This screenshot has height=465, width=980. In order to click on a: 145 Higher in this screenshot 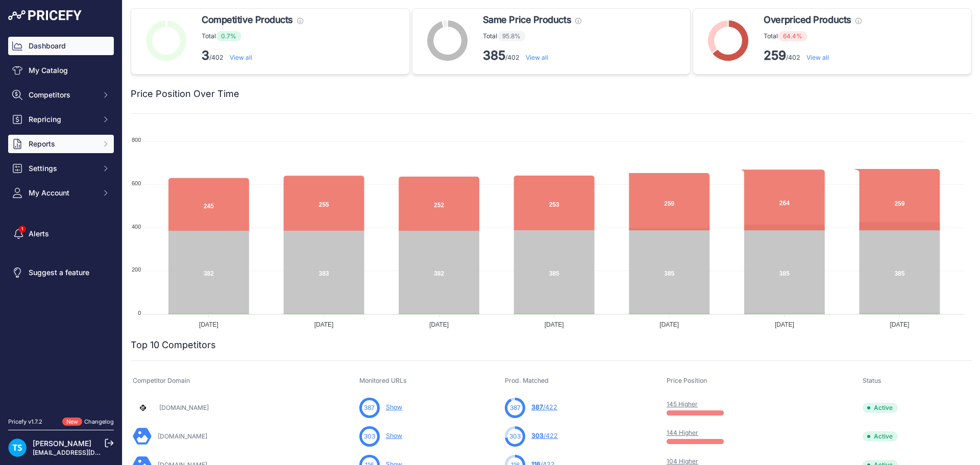, I will do `click(682, 404)`.